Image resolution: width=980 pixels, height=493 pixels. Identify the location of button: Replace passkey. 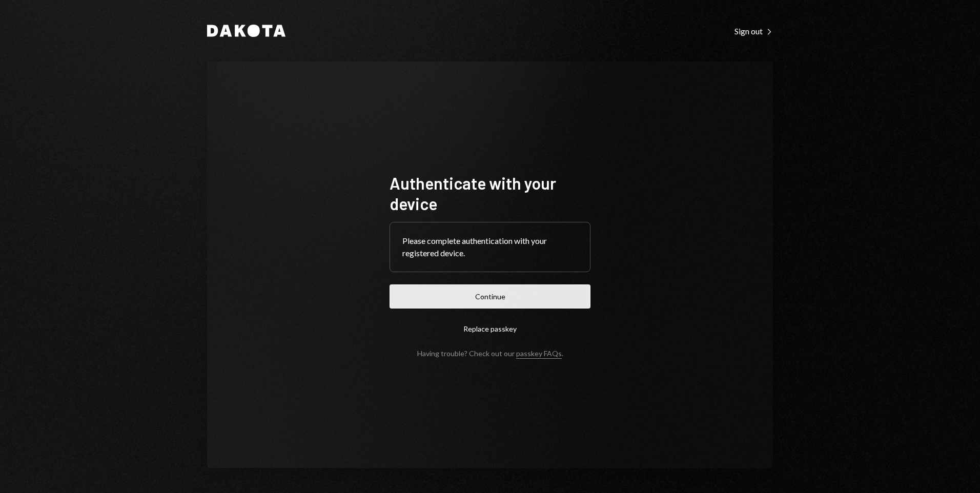
(490, 328).